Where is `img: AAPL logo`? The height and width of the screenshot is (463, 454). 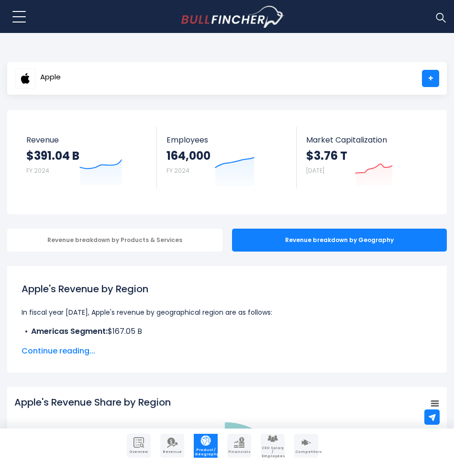
img: AAPL logo is located at coordinates (25, 78).